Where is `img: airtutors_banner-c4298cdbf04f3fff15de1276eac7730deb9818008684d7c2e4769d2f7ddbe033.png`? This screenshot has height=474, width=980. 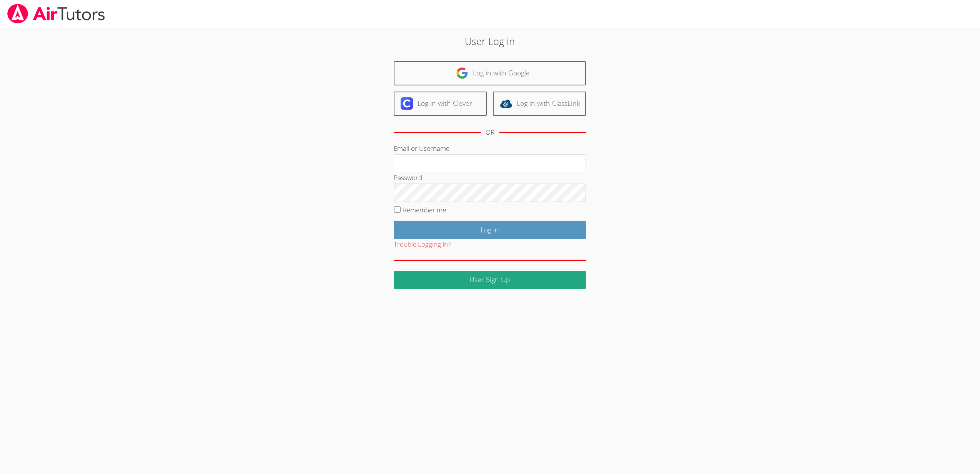 img: airtutors_banner-c4298cdbf04f3fff15de1276eac7730deb9818008684d7c2e4769d2f7ddbe033.png is located at coordinates (56, 14).